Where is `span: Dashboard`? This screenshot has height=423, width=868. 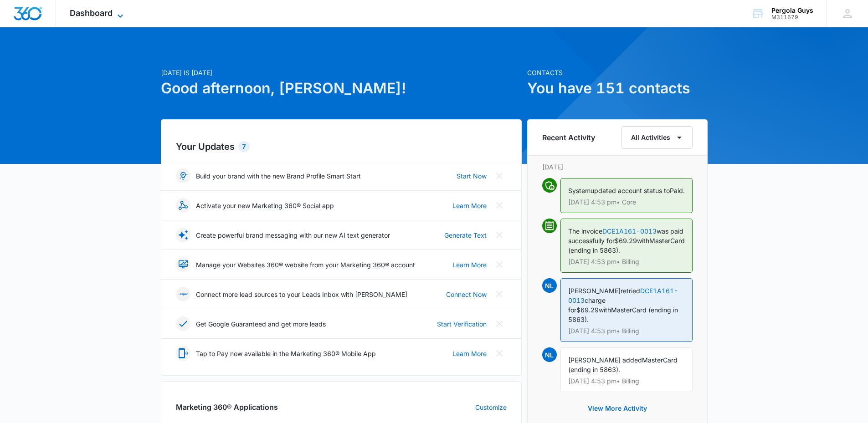
span: Dashboard is located at coordinates (91, 13).